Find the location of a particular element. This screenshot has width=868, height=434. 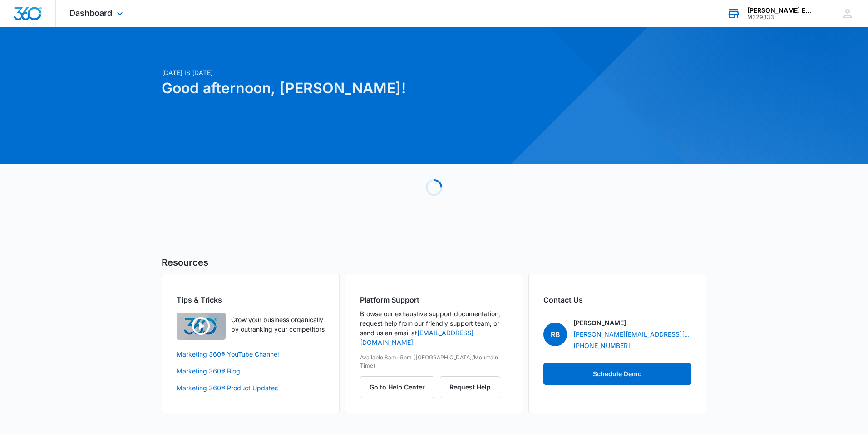

span: Dashboard is located at coordinates (90, 13).